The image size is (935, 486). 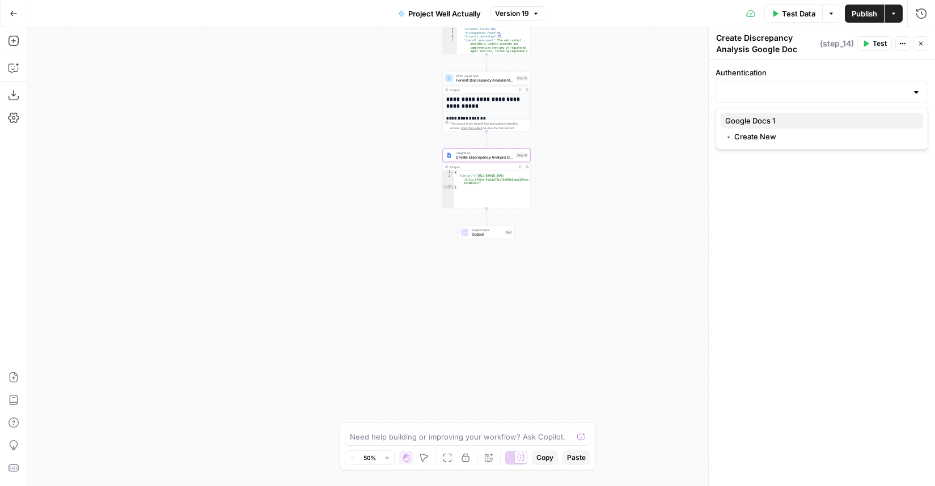 What do you see at coordinates (485, 76) in the screenshot?
I see `span: Write Liquid Text` at bounding box center [485, 76].